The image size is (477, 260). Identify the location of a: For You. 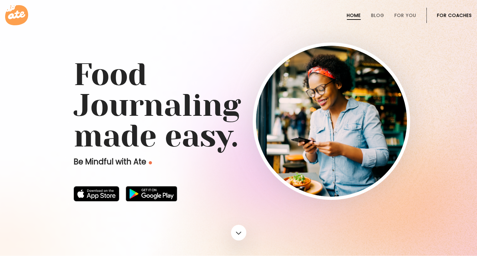
(405, 15).